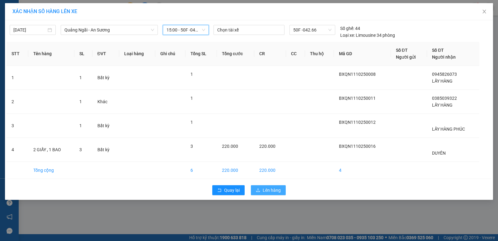 This screenshot has height=241, width=498. What do you see at coordinates (439, 153) in the screenshot?
I see `span: DUYÊN` at bounding box center [439, 153].